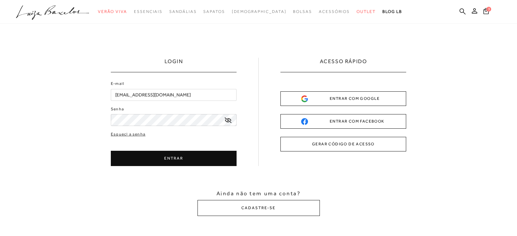 The image size is (517, 236). Describe the element at coordinates (259, 208) in the screenshot. I see `button: CADASTRE-SE` at that location.